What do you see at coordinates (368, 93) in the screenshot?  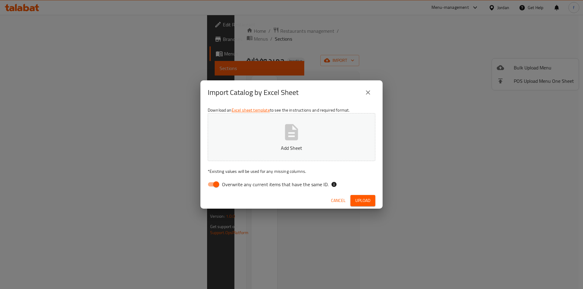 I see `button: close` at bounding box center [368, 93].